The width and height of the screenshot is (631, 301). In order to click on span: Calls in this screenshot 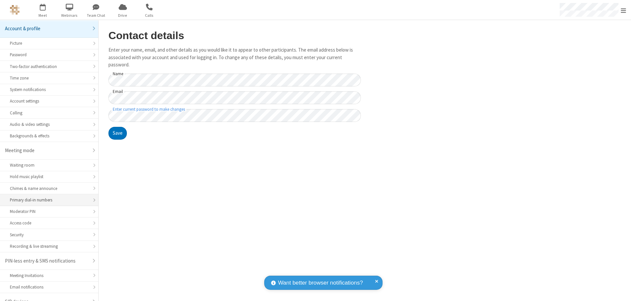, I will do `click(149, 15)`.